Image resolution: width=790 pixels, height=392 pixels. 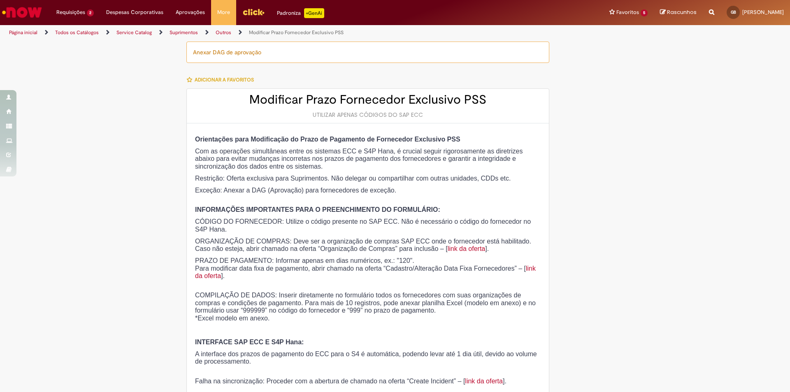 What do you see at coordinates (249, 342) in the screenshot?
I see `strong: INTERFACE SAP ECC E S4P Hana:` at bounding box center [249, 342].